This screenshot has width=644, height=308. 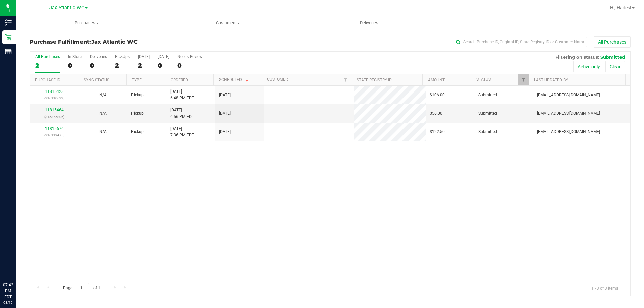 What do you see at coordinates (577, 57) in the screenshot?
I see `span: Filtering on status:` at bounding box center [577, 57].